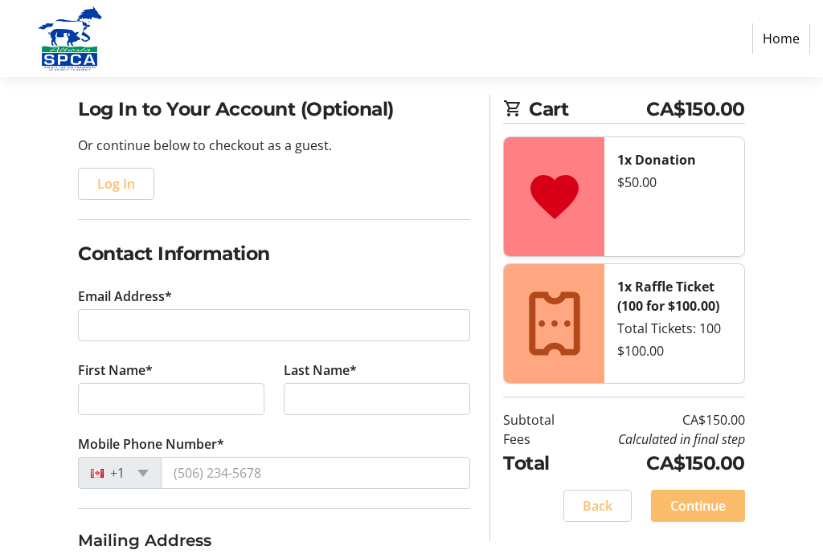 This screenshot has height=558, width=823. What do you see at coordinates (70, 39) in the screenshot?
I see `img: Alberta SPCA's Logo` at bounding box center [70, 39].